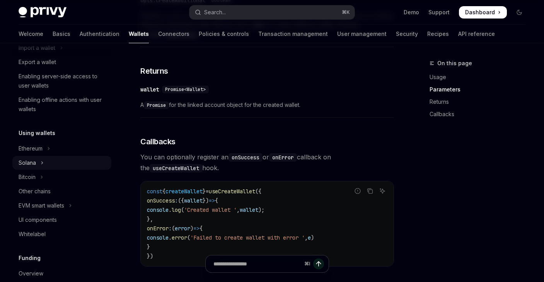 Image resolution: width=544 pixels, height=282 pixels. What do you see at coordinates (245, 158) in the screenshot?
I see `code: onSuccess` at bounding box center [245, 158].